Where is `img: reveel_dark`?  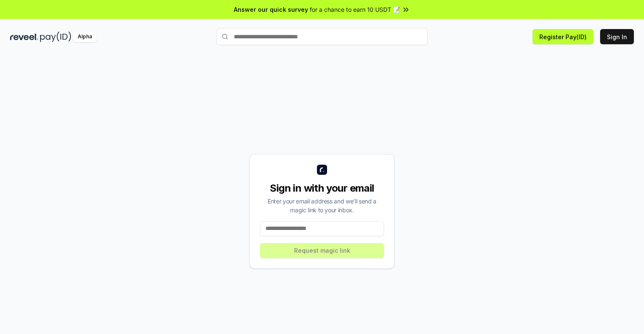
img: reveel_dark is located at coordinates (24, 37).